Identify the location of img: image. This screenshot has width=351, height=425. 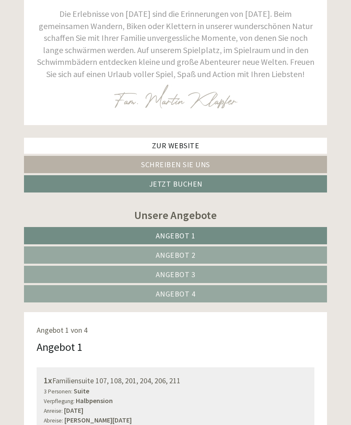
(176, 96).